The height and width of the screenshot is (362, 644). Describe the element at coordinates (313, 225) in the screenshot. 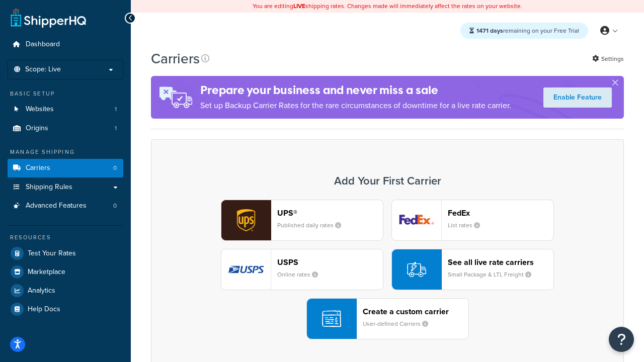

I see `small: Published daily rates` at that location.